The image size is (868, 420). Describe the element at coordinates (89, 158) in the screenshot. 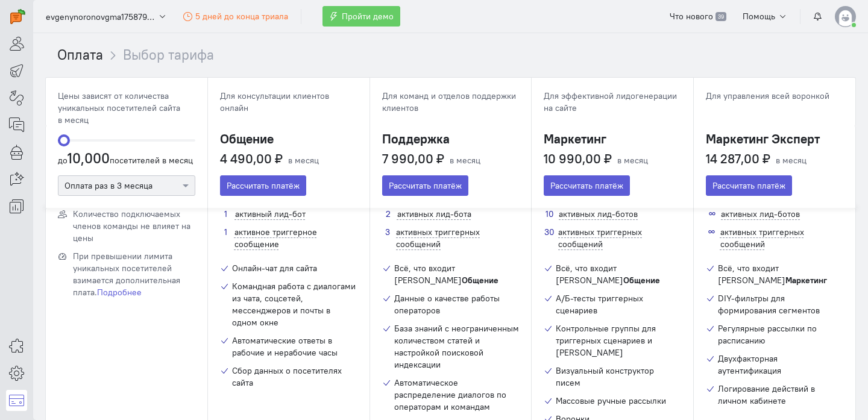

I see `b: 10,000` at that location.